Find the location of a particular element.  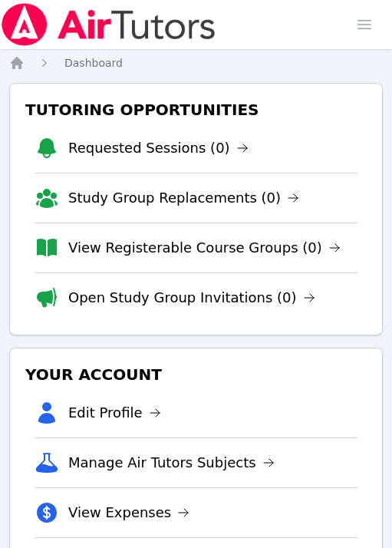

span: Dashboard is located at coordinates (94, 63).